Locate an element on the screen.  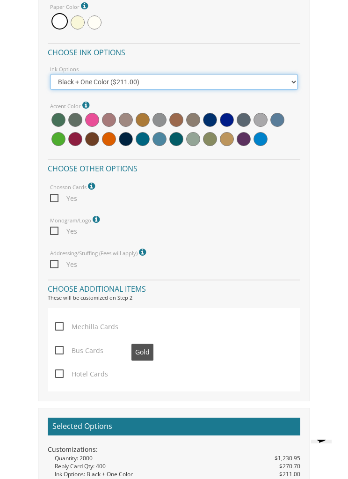
label: Addressing/Stuffing (Fees will apply) is located at coordinates (99, 252).